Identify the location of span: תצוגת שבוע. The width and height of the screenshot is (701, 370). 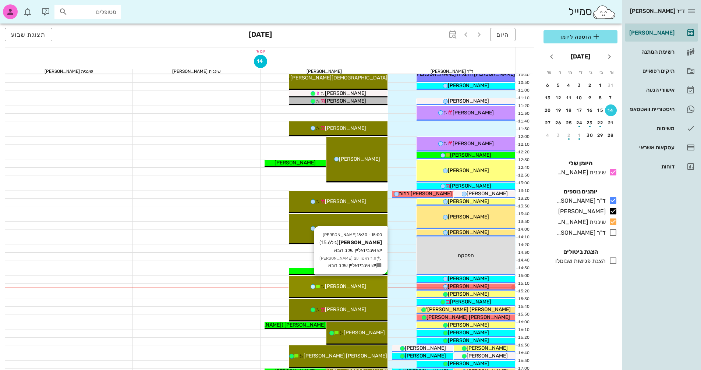
(28, 35).